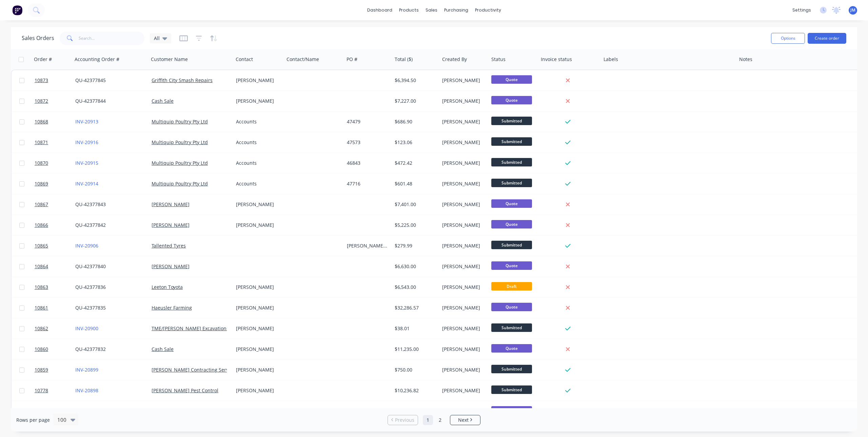 The height and width of the screenshot is (437, 868). I want to click on a: 10862, so click(55, 329).